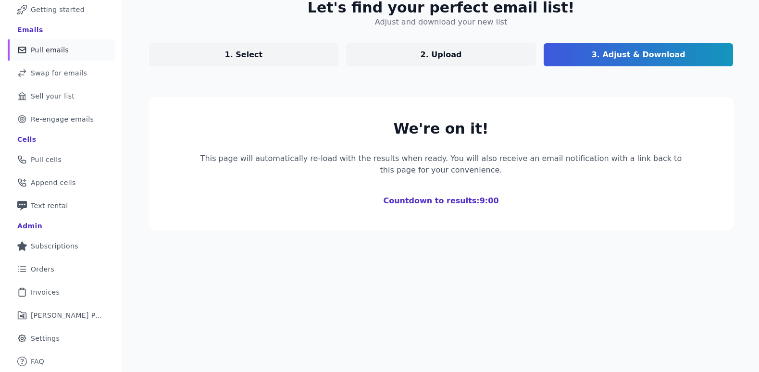 This screenshot has width=759, height=372. Describe the element at coordinates (61, 292) in the screenshot. I see `a: Invoices` at that location.